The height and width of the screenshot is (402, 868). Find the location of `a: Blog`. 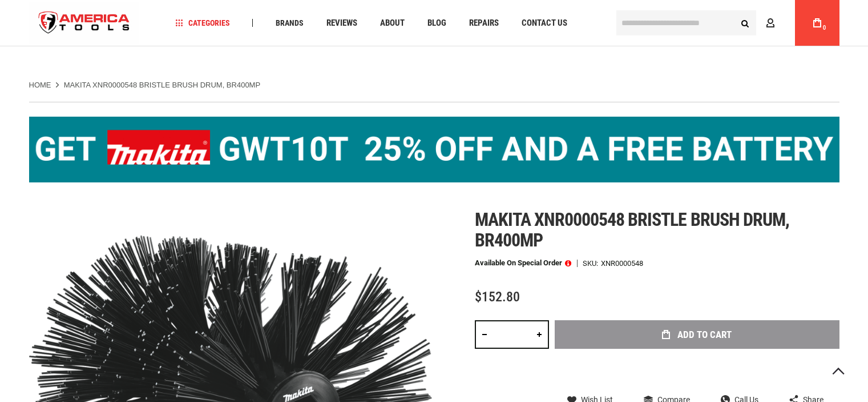

a: Blog is located at coordinates (437, 23).